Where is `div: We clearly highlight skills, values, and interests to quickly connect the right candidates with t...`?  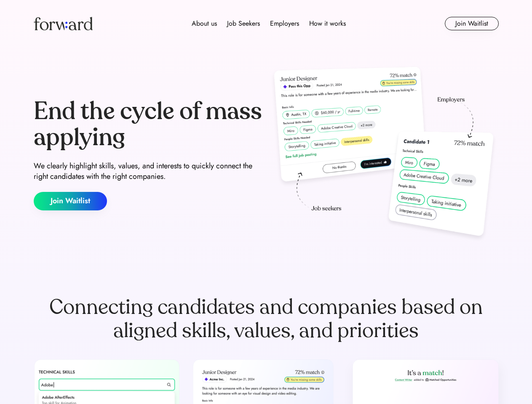 div: We clearly highlight skills, values, and interests to quickly connect the right candidates with t... is located at coordinates (148, 171).